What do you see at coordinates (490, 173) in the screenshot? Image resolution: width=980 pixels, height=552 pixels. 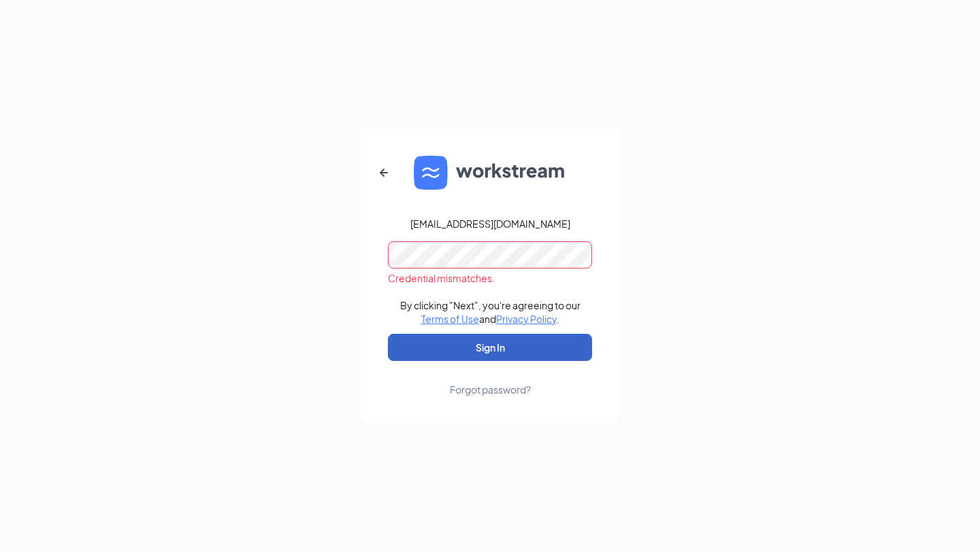 I see `img: WS logo and Workstream text` at bounding box center [490, 173].